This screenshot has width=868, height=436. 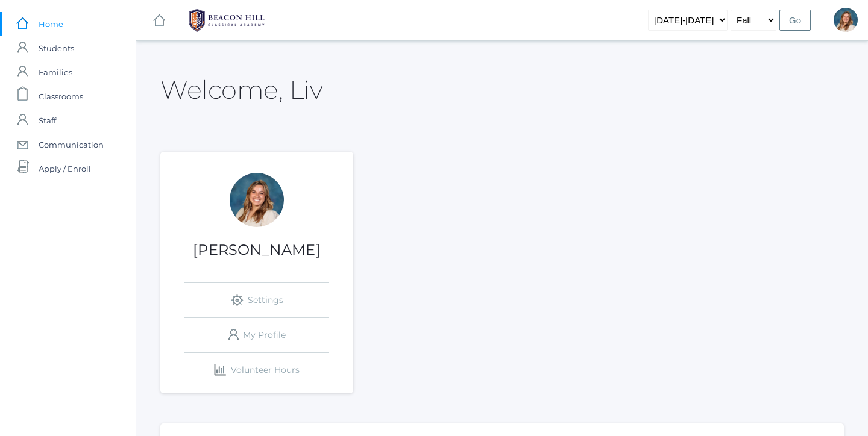 What do you see at coordinates (71, 144) in the screenshot?
I see `span: Communication` at bounding box center [71, 144].